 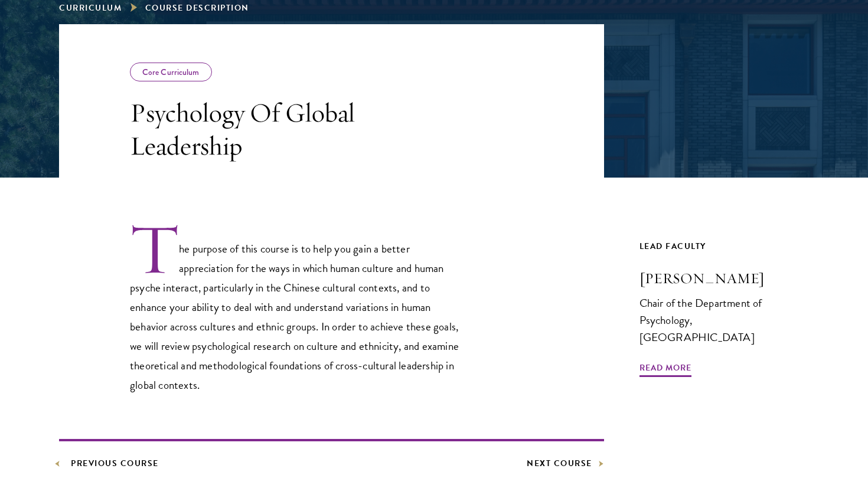 What do you see at coordinates (197, 8) in the screenshot?
I see `span: Course Description` at bounding box center [197, 8].